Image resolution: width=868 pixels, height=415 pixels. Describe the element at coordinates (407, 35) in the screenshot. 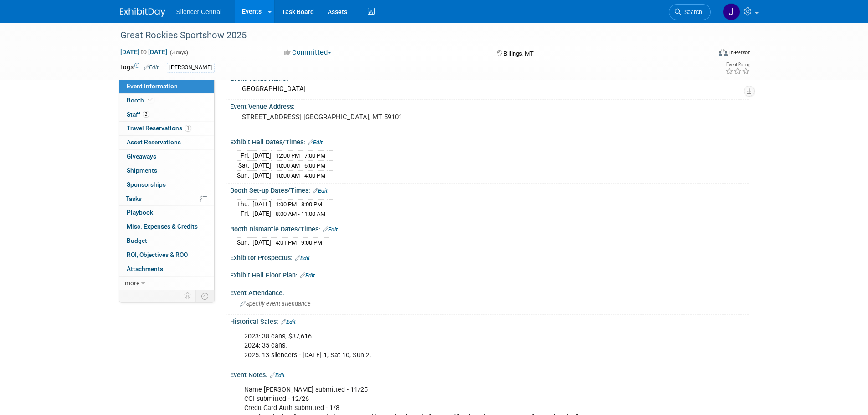

I see `div: Great Rockies Sportshow 2025` at that location.